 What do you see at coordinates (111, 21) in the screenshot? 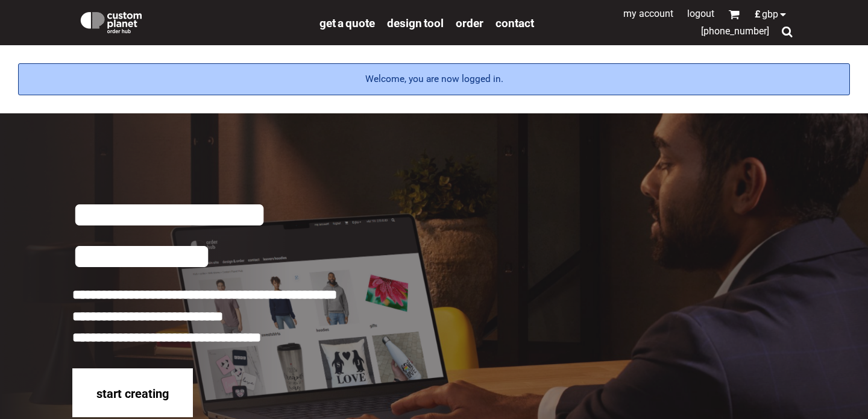
I see `img: Custom Planet` at bounding box center [111, 21].